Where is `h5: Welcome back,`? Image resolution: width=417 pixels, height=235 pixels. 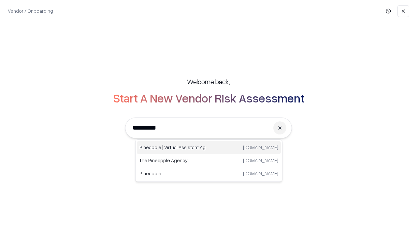 h5: Welcome back, is located at coordinates (209, 82).